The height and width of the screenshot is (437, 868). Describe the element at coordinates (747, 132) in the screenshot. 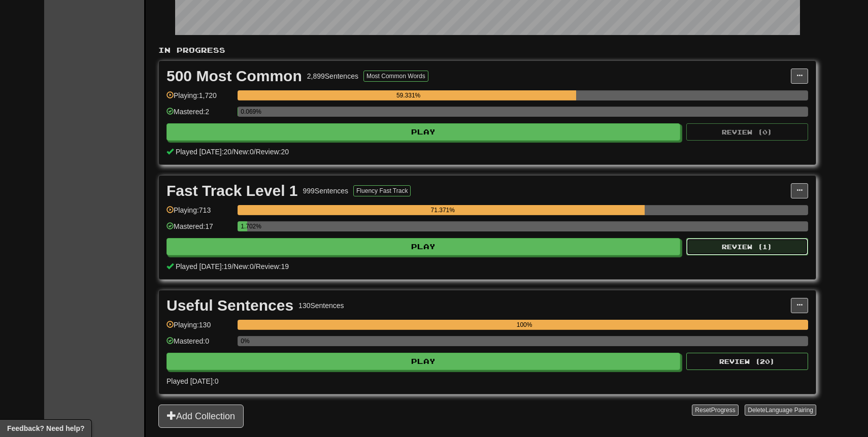

I see `button: Review (0)` at that location.